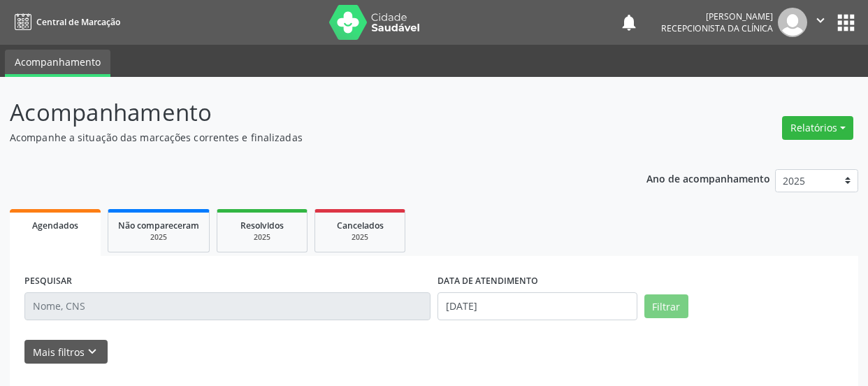 The image size is (868, 386). I want to click on label: DATA DE ATENDIMENTO, so click(488, 281).